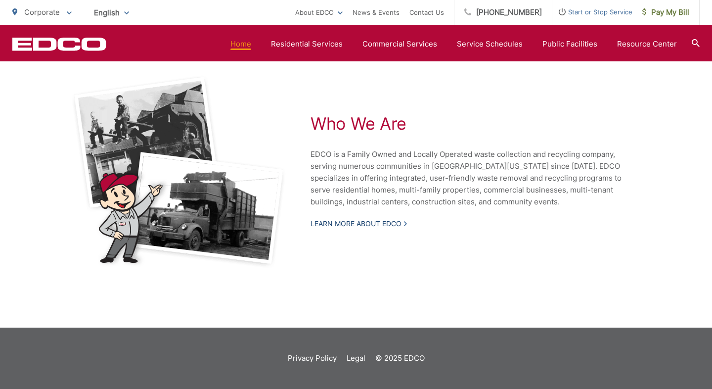  Describe the element at coordinates (319, 12) in the screenshot. I see `a: About EDCO` at that location.